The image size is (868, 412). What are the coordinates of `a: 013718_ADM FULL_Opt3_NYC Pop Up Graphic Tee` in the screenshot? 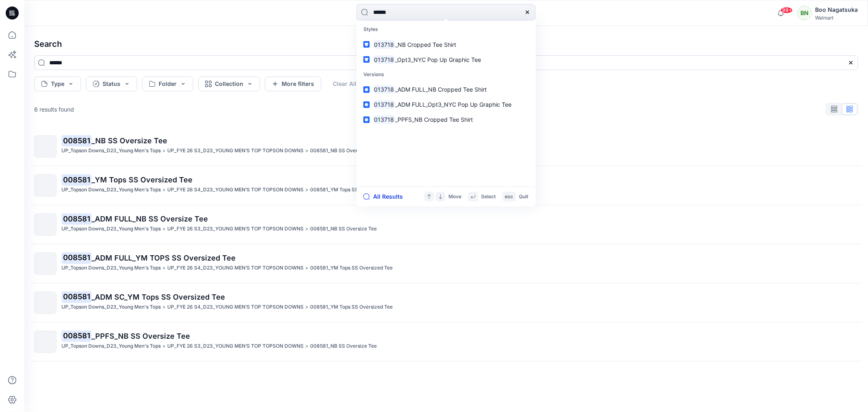 It's located at (446, 104).